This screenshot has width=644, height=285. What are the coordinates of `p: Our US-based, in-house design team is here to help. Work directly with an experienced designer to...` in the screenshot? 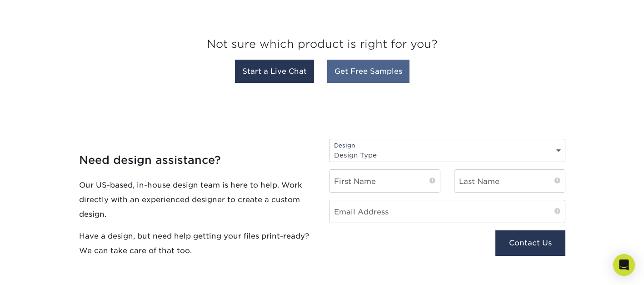 It's located at (197, 199).